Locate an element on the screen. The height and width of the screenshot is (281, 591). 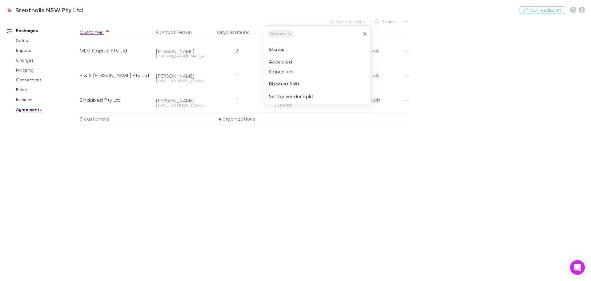
li: Set by vendor split is located at coordinates (318, 96).